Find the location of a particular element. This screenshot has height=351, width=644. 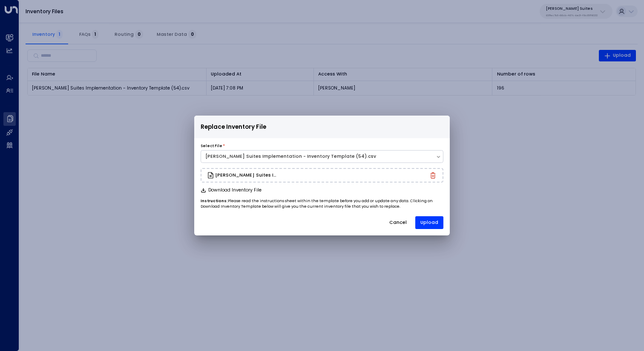

span: Replace Inventory File is located at coordinates (233, 127).